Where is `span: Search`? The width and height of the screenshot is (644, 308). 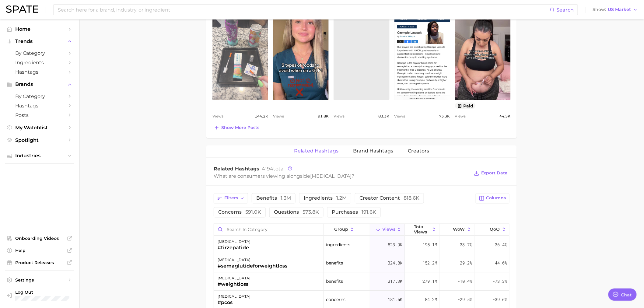 span: Search is located at coordinates (565, 10).